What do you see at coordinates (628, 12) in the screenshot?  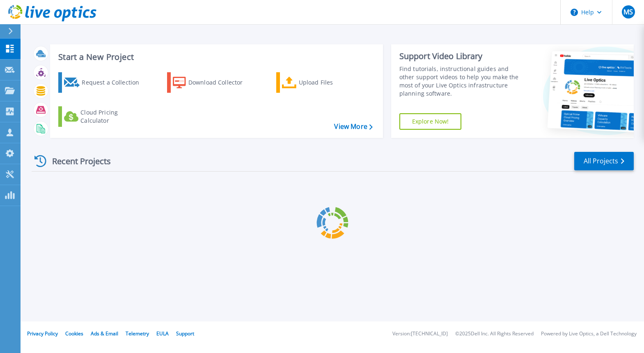 I see `span: MS` at bounding box center [628, 12].